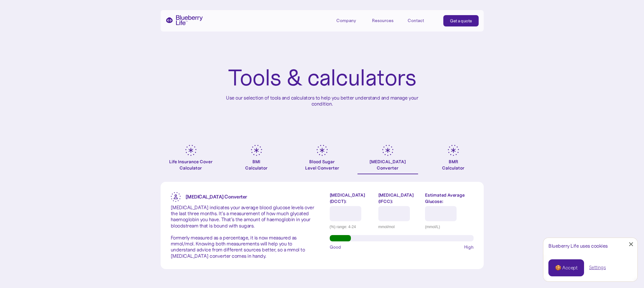 The width and height of the screenshot is (644, 288). Describe the element at coordinates (422, 20) in the screenshot. I see `a: Contact` at that location.